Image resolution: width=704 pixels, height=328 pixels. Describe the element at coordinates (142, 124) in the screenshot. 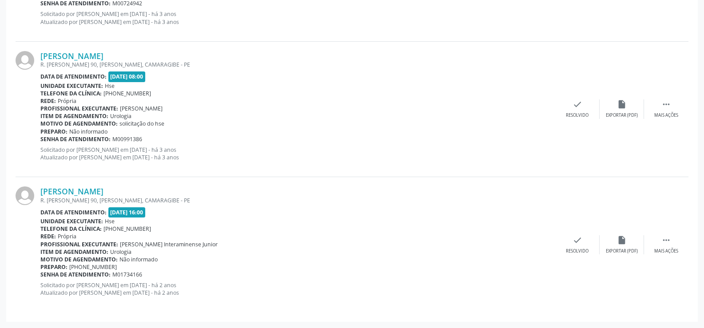

I see `span: solicitação do hse` at that location.